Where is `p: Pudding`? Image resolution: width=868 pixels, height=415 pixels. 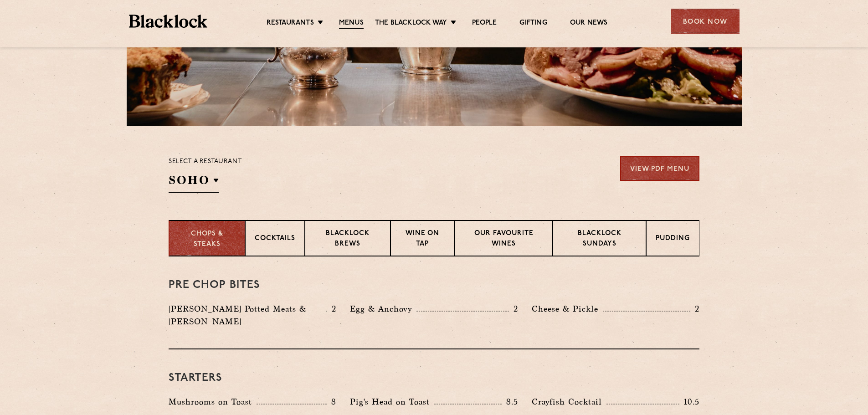
p: Pudding is located at coordinates (672, 239).